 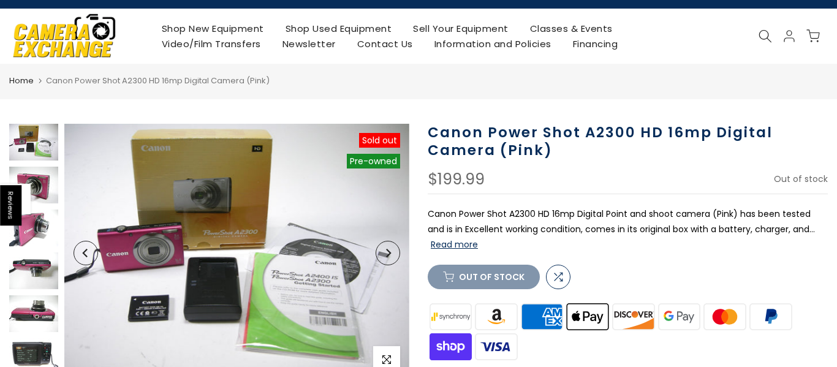 What do you see at coordinates (213, 28) in the screenshot?
I see `a: Shop New Equipment` at bounding box center [213, 28].